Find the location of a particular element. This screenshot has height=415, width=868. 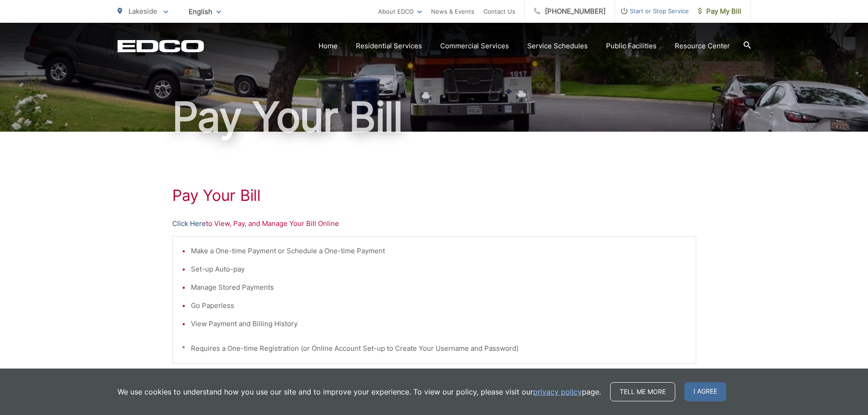

li: View Payment and Billing History is located at coordinates (438, 324).